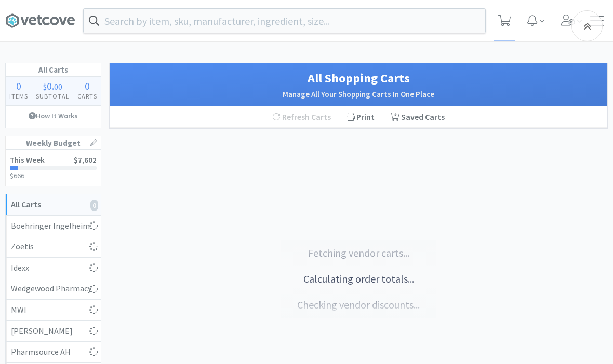 The image size is (613, 364). What do you see at coordinates (53, 268) in the screenshot?
I see `div: Idexx` at bounding box center [53, 268].